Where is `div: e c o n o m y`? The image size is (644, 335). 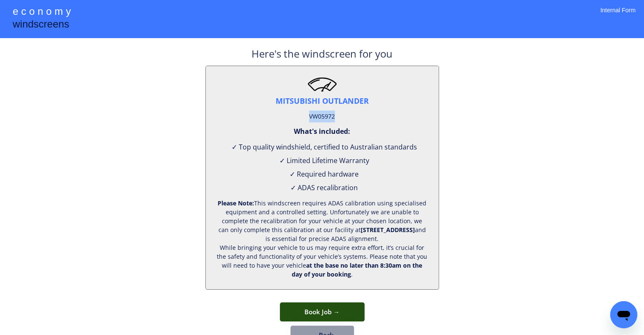
div: e c o n o m y is located at coordinates (41, 12).